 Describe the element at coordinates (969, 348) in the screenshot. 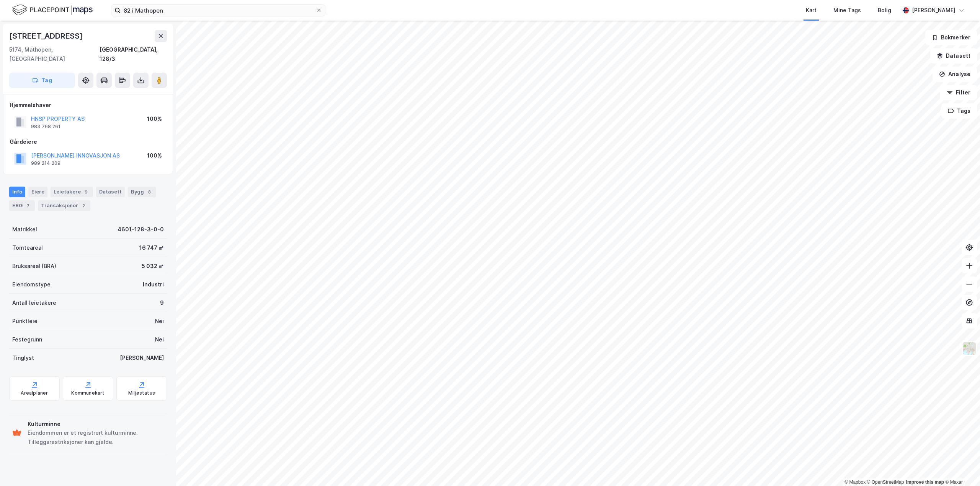

I see `img: Z` at that location.